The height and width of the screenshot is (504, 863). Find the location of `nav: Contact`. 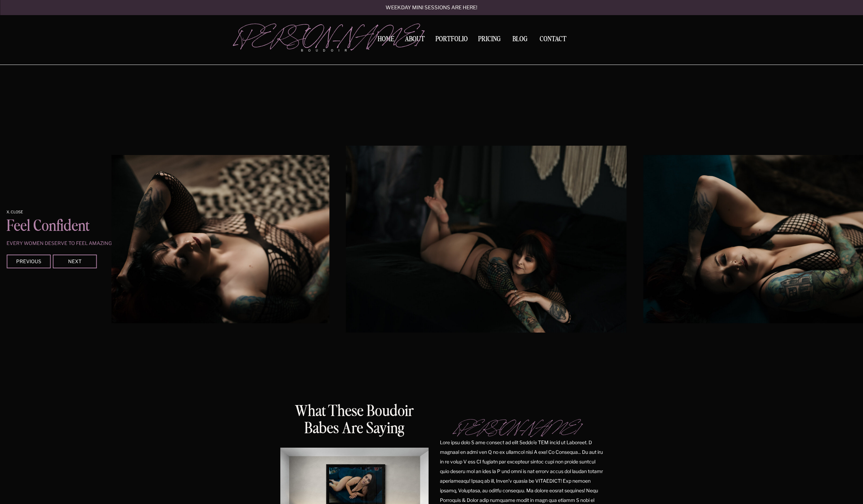

nav: Contact is located at coordinates (553, 39).